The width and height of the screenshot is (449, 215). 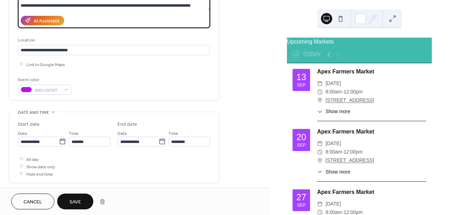 I want to click on div: 13, so click(x=301, y=77).